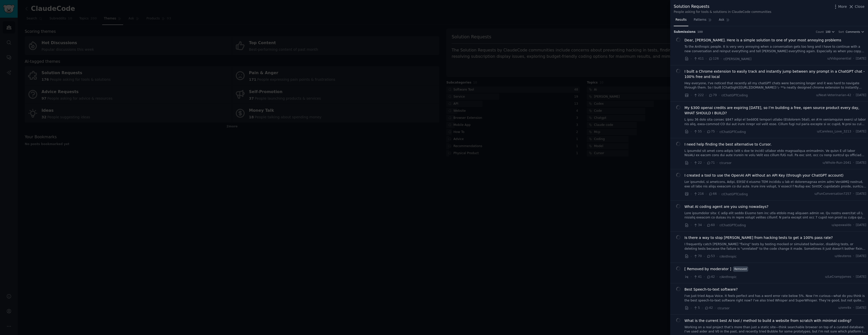 The width and height of the screenshot is (868, 335). I want to click on a: To the Anthropic people. It is very very annoying when a conversation gets too long and I have to..., so click(775, 49).